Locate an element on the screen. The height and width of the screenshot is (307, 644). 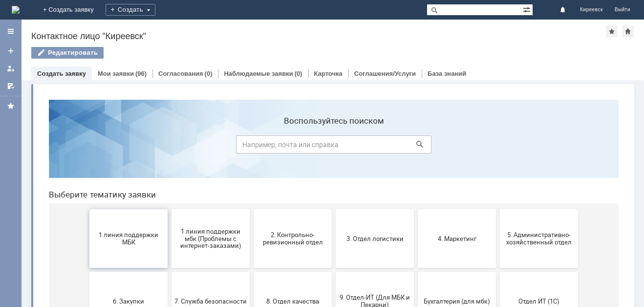
a: Наблюдаемые заявки is located at coordinates (259, 74).